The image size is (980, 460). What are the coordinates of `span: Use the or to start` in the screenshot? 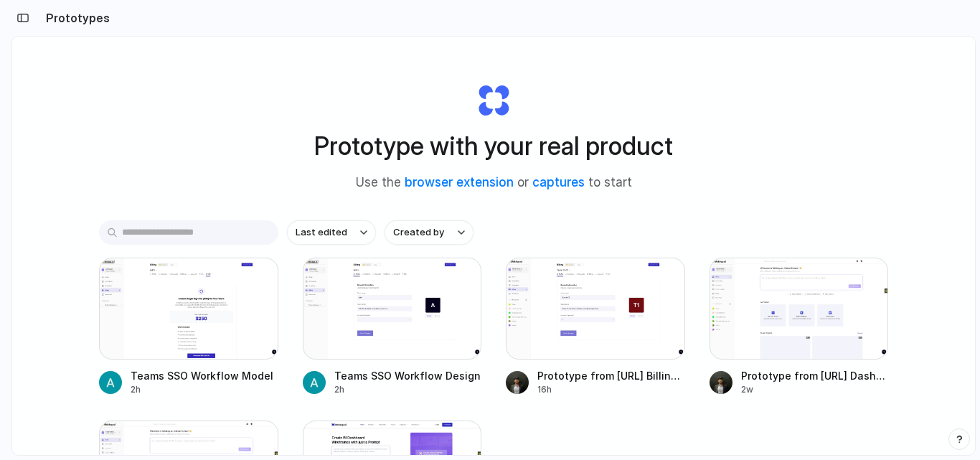 It's located at (493, 183).